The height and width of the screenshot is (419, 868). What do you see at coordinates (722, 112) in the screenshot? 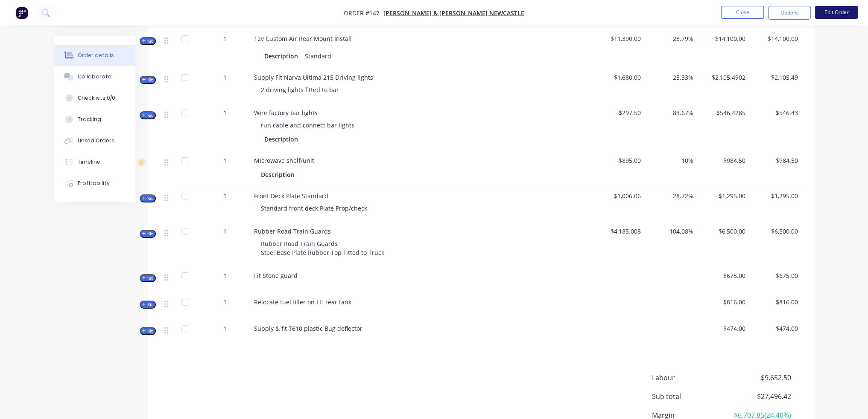
I see `span: $546.4285` at bounding box center [722, 112].